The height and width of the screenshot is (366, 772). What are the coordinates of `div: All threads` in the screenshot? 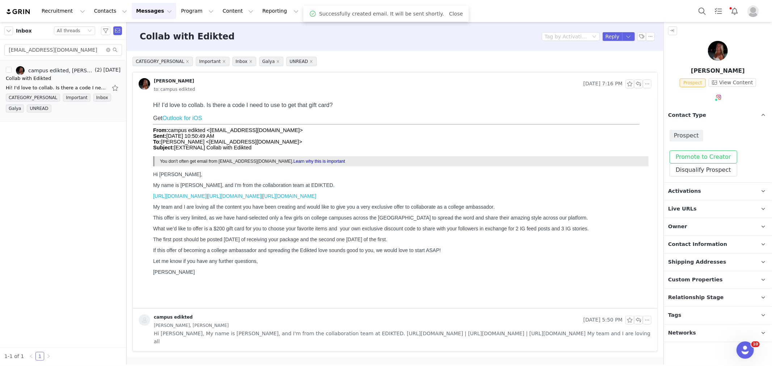 It's located at (68, 31).